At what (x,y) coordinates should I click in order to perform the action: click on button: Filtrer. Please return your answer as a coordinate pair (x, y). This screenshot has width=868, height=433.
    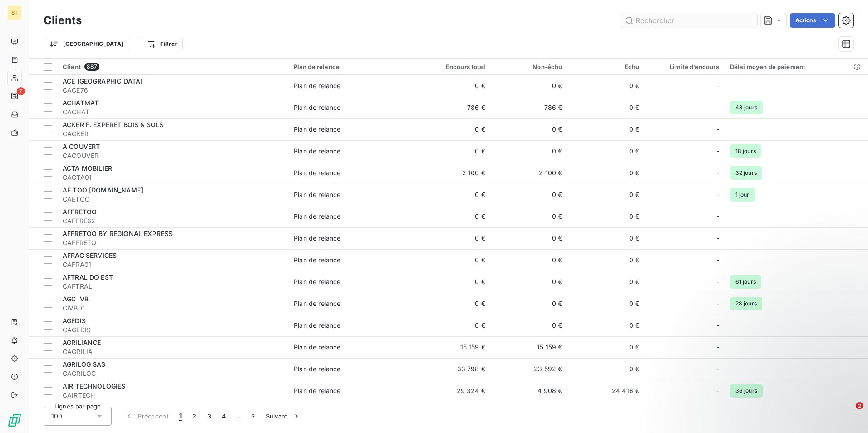
    Looking at the image, I should click on (162, 44).